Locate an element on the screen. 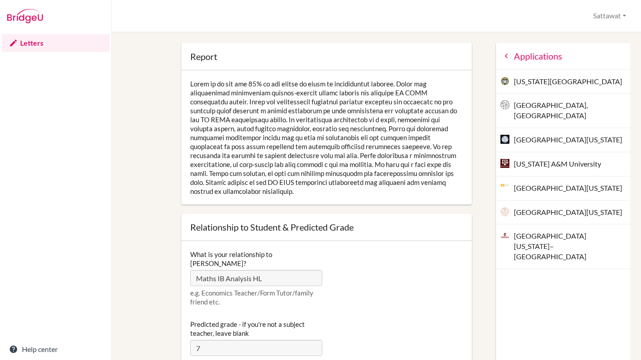 This screenshot has height=360, width=641. button: Sattawat is located at coordinates (609, 16).